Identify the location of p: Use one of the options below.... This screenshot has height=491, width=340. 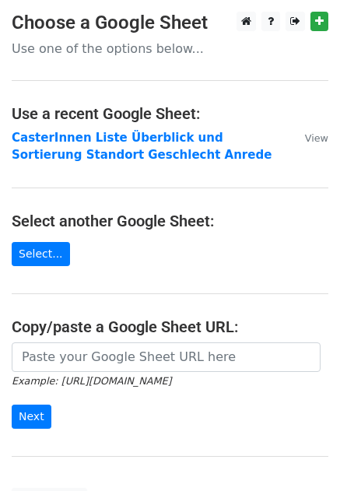
(170, 48).